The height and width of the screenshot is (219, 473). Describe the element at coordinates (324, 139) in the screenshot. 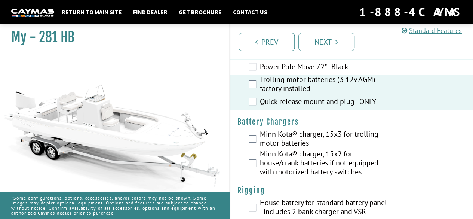

I see `label: Minn Kota® charger, 15x3 for trolling motor batteries` at that location.